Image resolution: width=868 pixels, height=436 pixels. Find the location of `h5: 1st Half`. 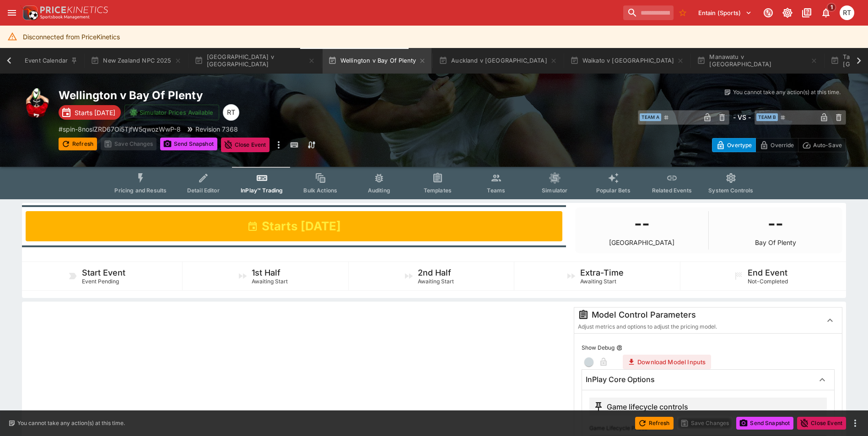

h5: 1st Half is located at coordinates (266, 273).